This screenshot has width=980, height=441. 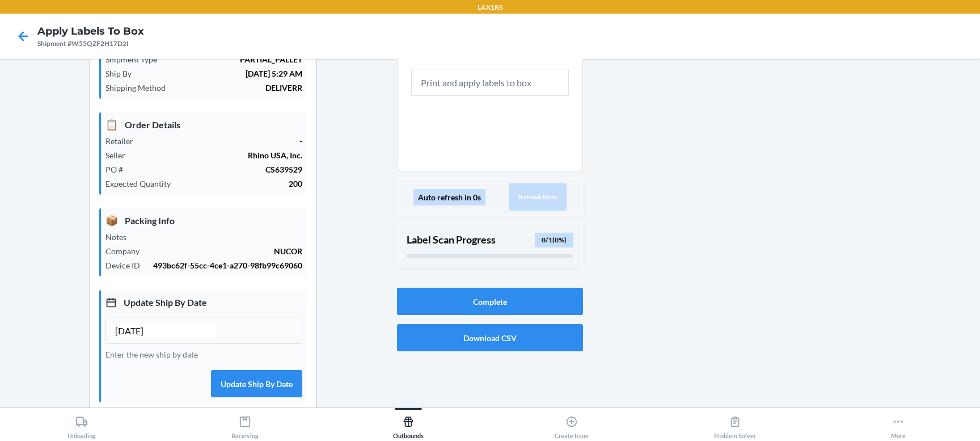 What do you see at coordinates (257, 384) in the screenshot?
I see `button: Update Ship By Date` at bounding box center [257, 384].